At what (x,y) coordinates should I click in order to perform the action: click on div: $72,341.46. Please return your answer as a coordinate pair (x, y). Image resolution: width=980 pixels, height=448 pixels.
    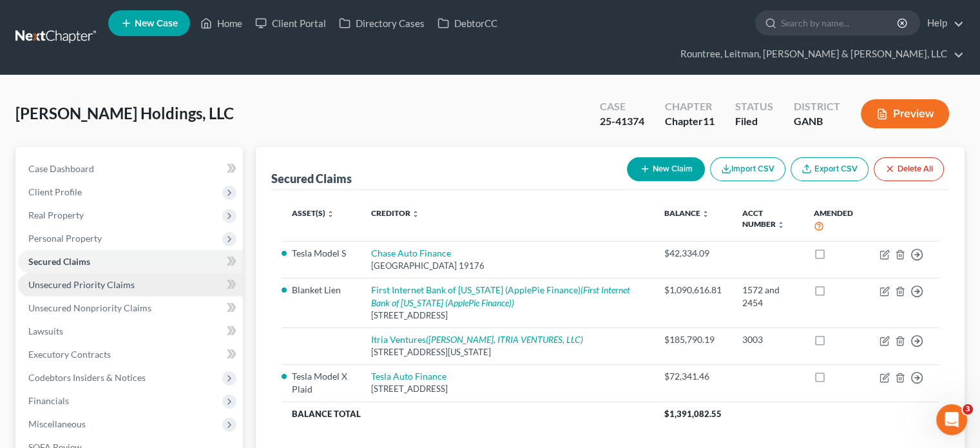
    Looking at the image, I should click on (692, 377).